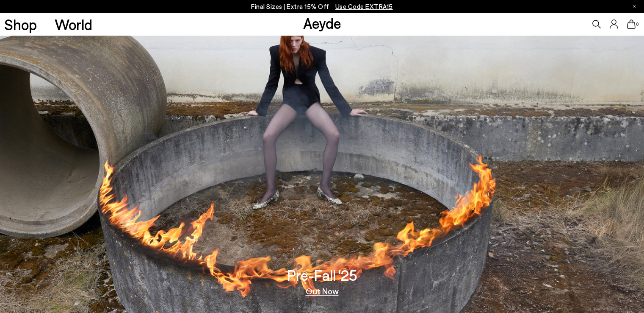 This screenshot has width=644, height=313. I want to click on a: World, so click(73, 24).